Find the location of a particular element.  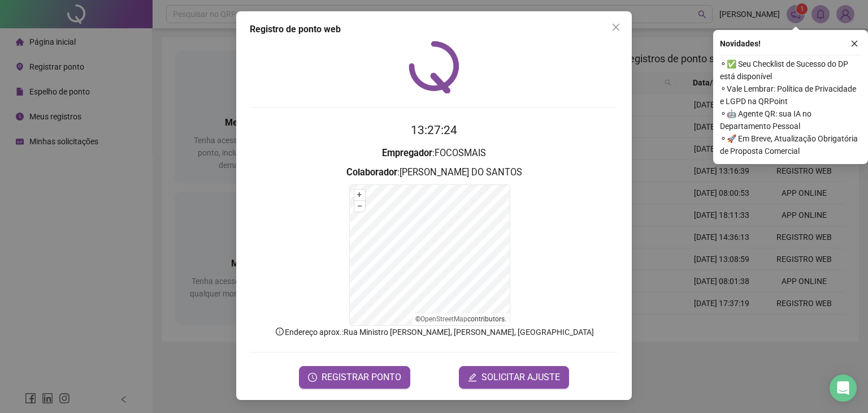

div: Registro de ponto web is located at coordinates (434, 30).